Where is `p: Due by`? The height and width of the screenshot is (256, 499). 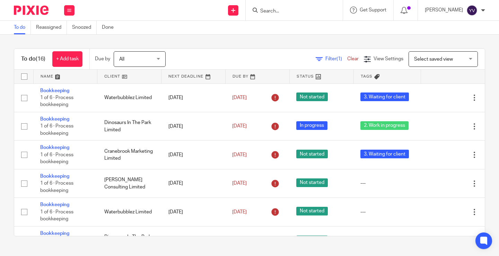 p: Due by is located at coordinates (102, 59).